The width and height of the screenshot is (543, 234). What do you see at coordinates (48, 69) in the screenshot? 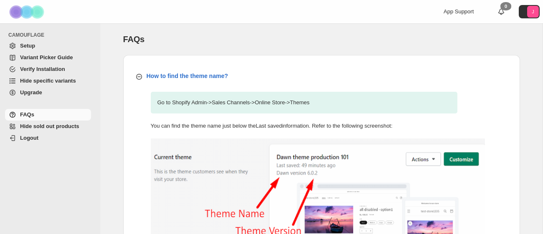
I see `a: Verify Installation` at bounding box center [48, 69].